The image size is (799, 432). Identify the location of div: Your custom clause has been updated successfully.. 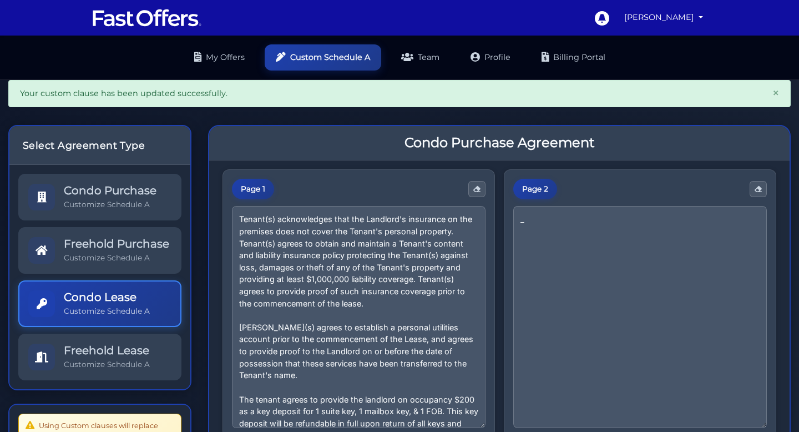
(400, 93).